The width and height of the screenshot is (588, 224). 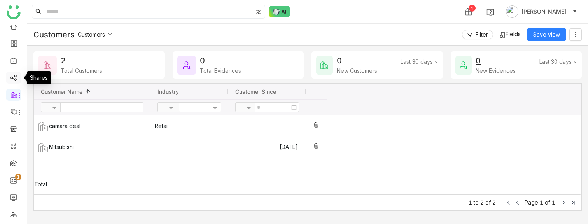 I want to click on img: Mitsubishi, so click(x=43, y=147).